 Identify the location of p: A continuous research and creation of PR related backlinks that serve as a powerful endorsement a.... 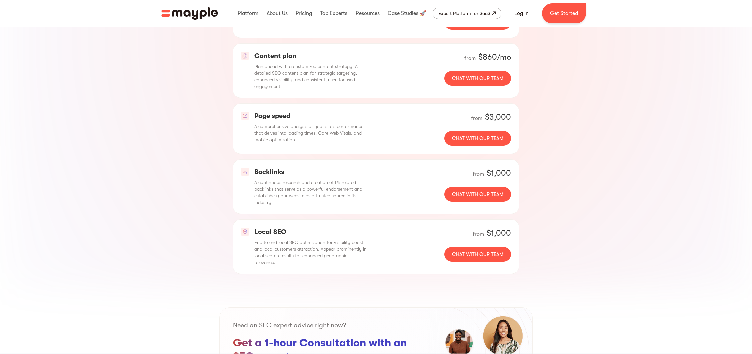
(311, 192).